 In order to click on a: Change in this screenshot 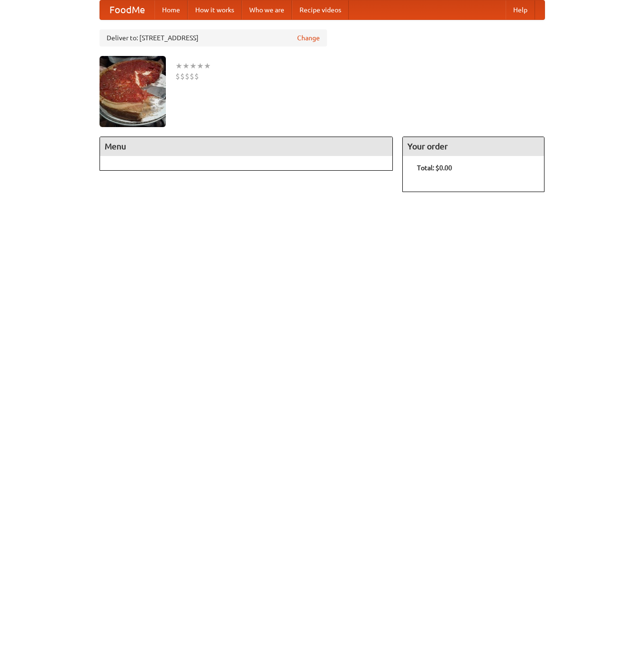, I will do `click(308, 38)`.